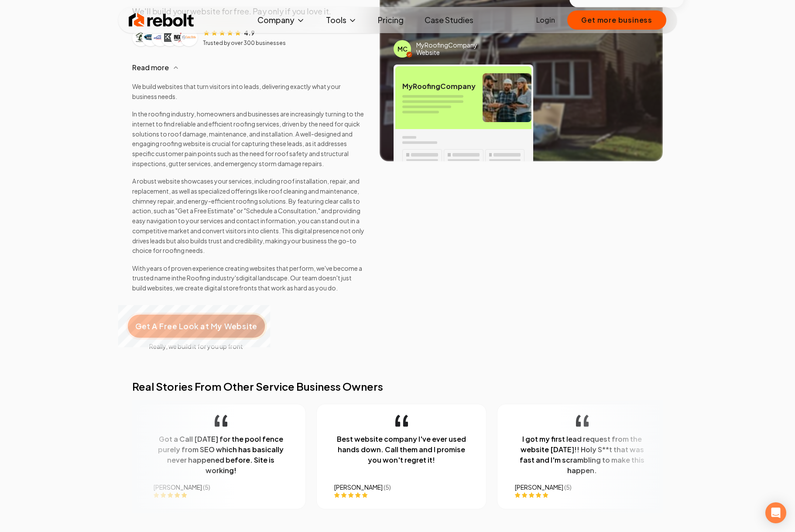  I want to click on p: Best website company I've ever used hands down. Call them and I promise you won't regret it!, so click(399, 450).